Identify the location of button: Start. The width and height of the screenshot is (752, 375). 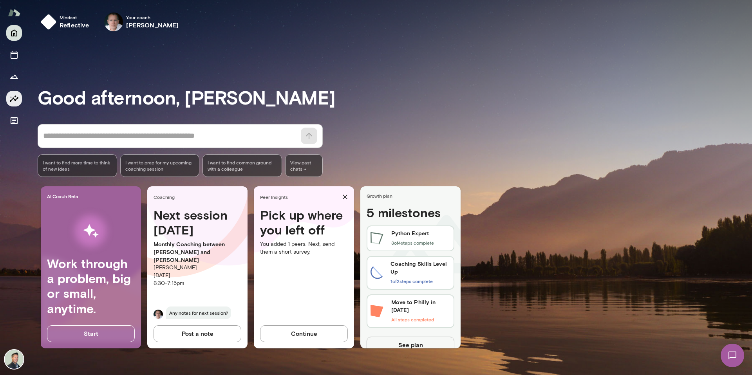
(91, 334).